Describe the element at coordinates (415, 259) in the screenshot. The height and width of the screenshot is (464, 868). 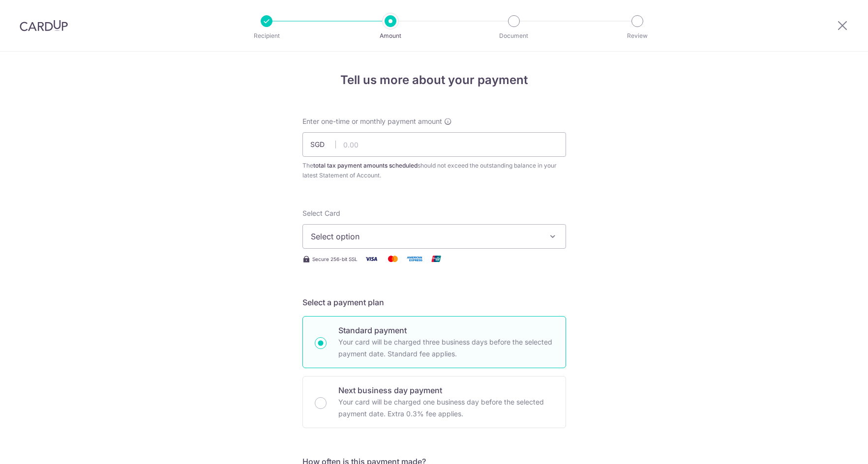
I see `img: American Express` at that location.